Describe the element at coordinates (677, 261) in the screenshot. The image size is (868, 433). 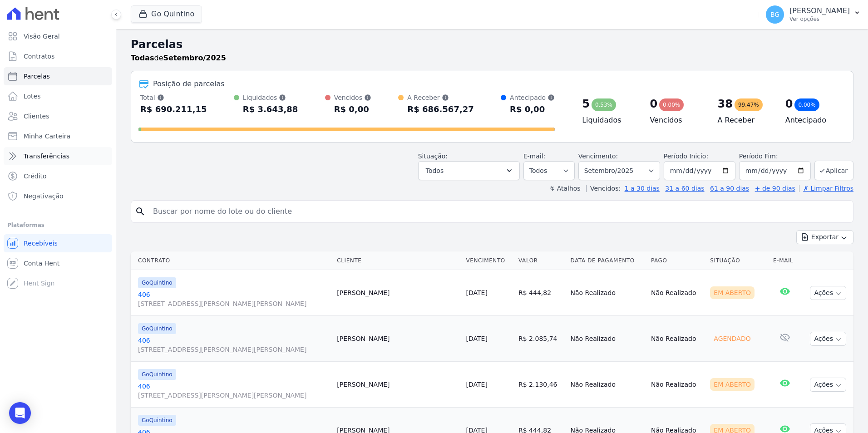
I see `th: Pago` at that location.